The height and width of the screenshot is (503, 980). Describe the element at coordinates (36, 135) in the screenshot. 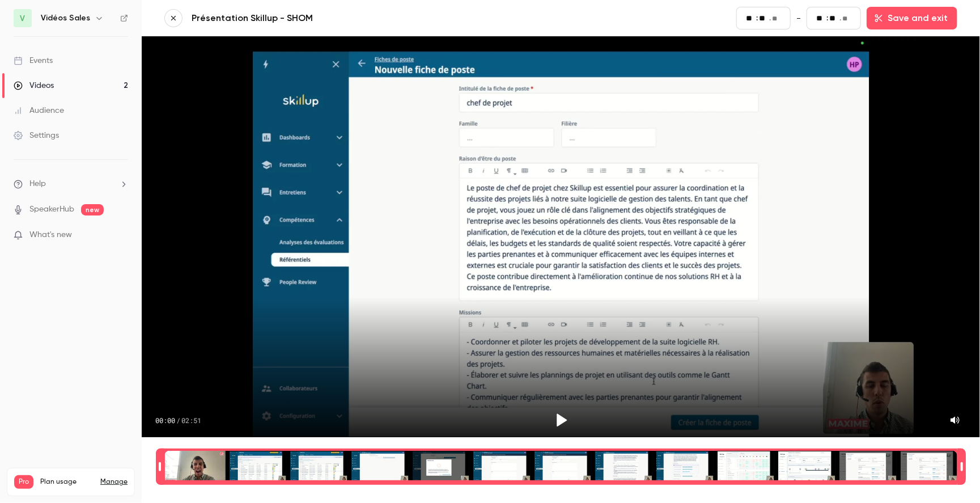

I see `div: Settings` at that location.